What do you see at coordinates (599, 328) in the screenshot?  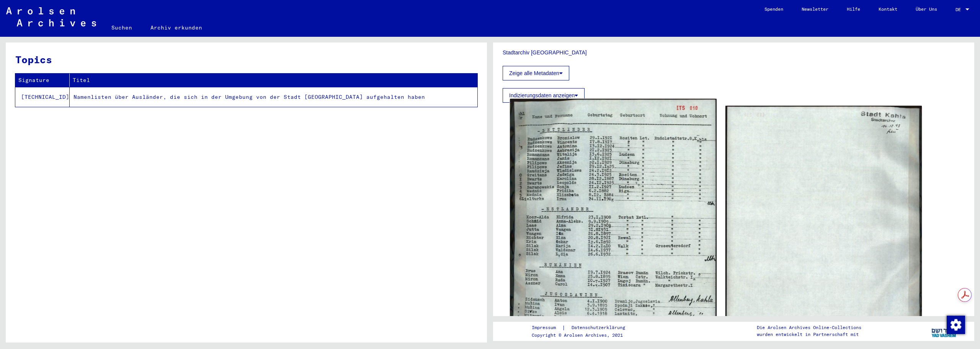 I see `a: Datenschutzerklärung` at bounding box center [599, 328].